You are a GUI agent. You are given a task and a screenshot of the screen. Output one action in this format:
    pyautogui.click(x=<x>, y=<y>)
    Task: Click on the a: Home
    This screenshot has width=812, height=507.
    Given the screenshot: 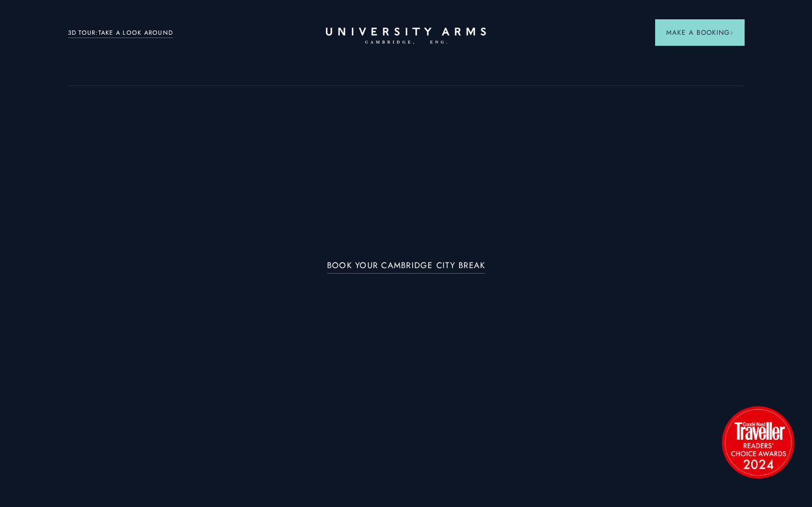 What is the action you would take?
    pyautogui.click(x=406, y=36)
    